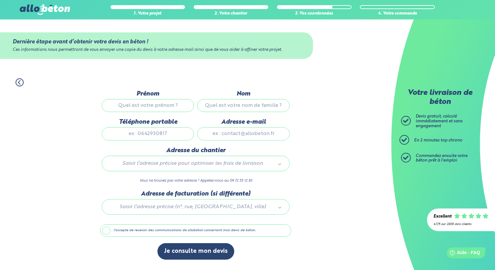  Describe the element at coordinates (439, 121) in the screenshot. I see `span: Devis gratuit, calculé immédiatement et sans engagement` at that location.